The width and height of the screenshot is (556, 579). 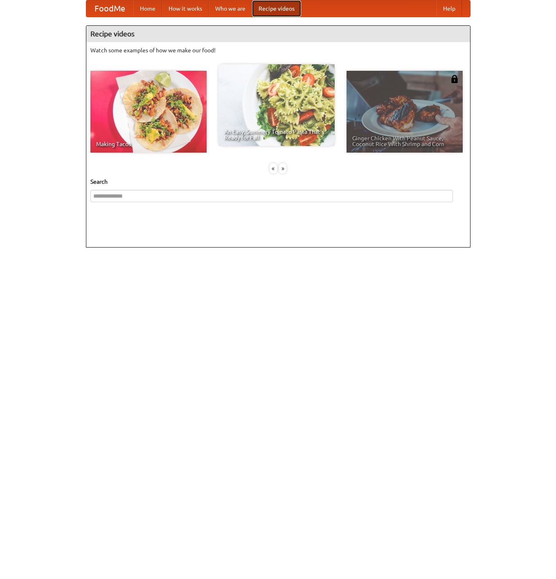 I want to click on a: Making Tacos, so click(x=149, y=112).